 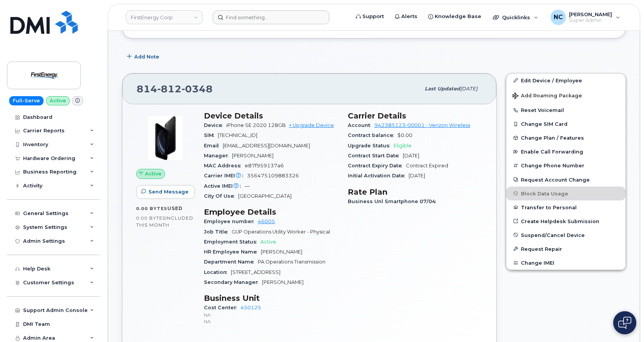 What do you see at coordinates (372, 135) in the screenshot?
I see `span: Contract balance` at bounding box center [372, 135].